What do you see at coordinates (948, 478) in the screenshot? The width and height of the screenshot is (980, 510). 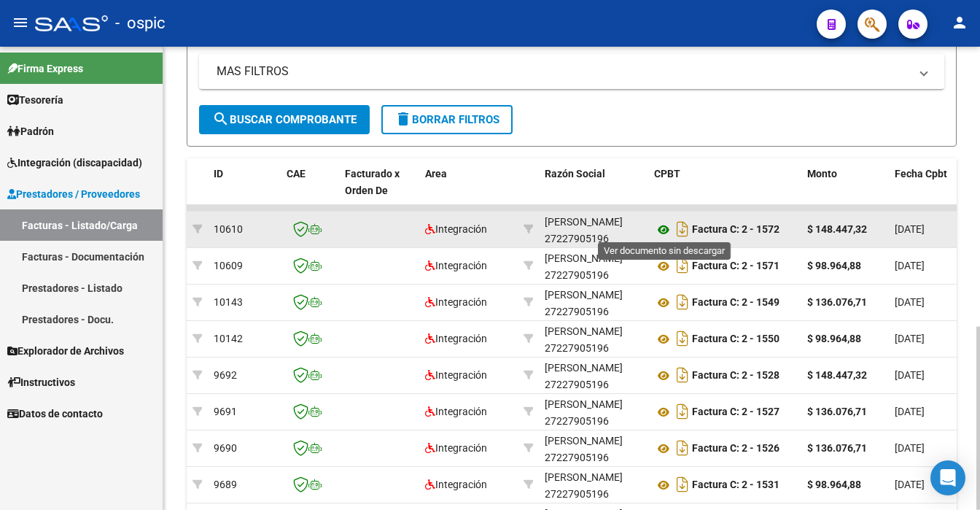 I see `div: Open Intercom Messenger` at bounding box center [948, 478].